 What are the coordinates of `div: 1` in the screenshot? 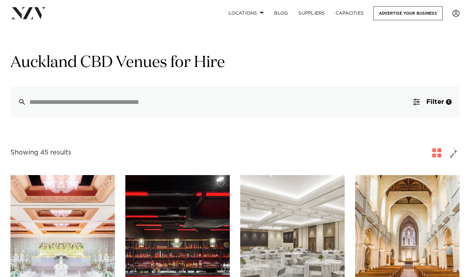 It's located at (449, 102).